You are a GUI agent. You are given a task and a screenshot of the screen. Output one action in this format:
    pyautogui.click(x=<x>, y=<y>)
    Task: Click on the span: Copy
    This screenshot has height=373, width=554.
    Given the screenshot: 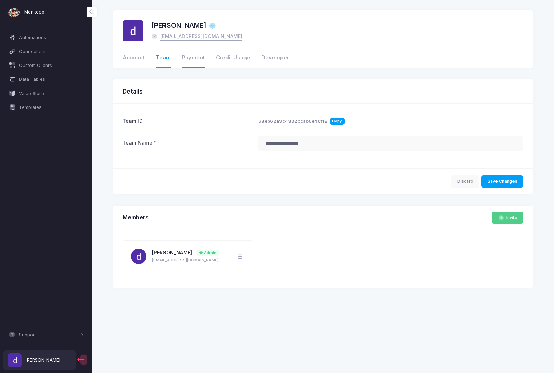 What is the action you would take?
    pyautogui.click(x=337, y=121)
    